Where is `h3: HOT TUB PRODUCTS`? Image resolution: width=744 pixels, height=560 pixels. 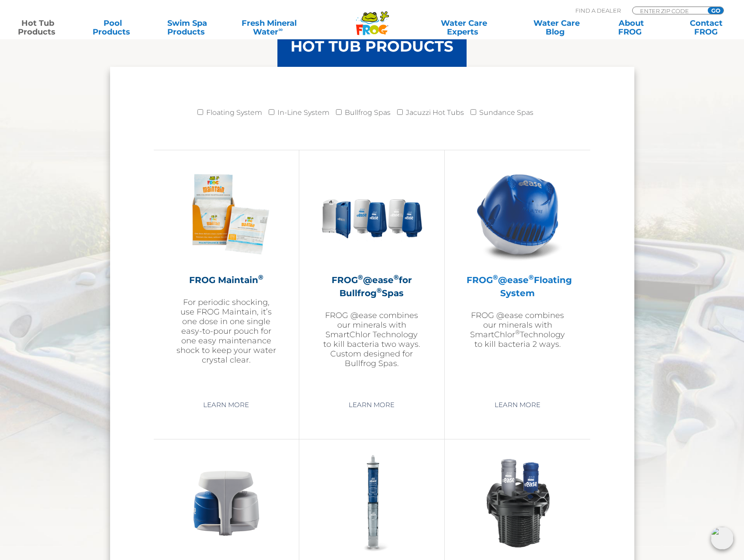 h3: HOT TUB PRODUCTS is located at coordinates (372, 46).